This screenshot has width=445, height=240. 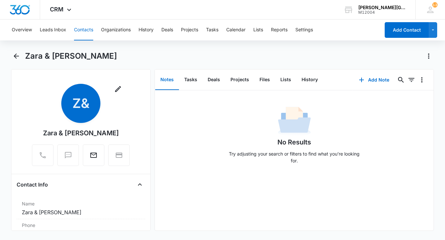 What do you see at coordinates (16, 56) in the screenshot?
I see `button: Back` at bounding box center [16, 56].